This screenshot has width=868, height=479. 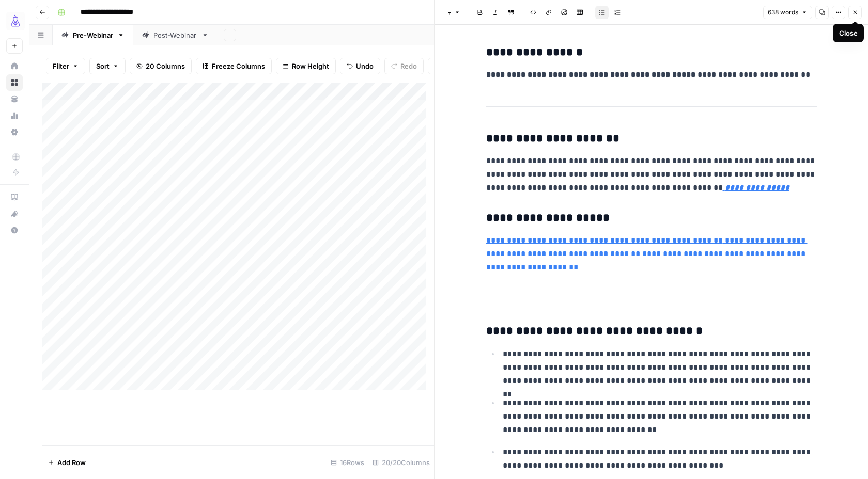 I want to click on button: 20 Columns, so click(x=160, y=66).